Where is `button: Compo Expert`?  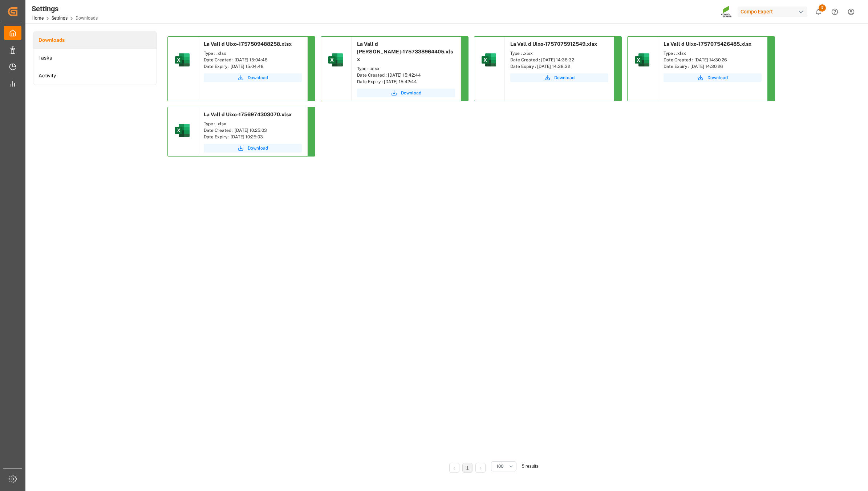 button: Compo Expert is located at coordinates (774, 12).